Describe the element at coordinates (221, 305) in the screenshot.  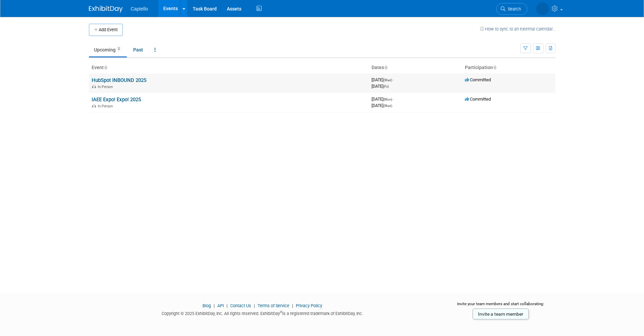
I see `a: API` at that location.